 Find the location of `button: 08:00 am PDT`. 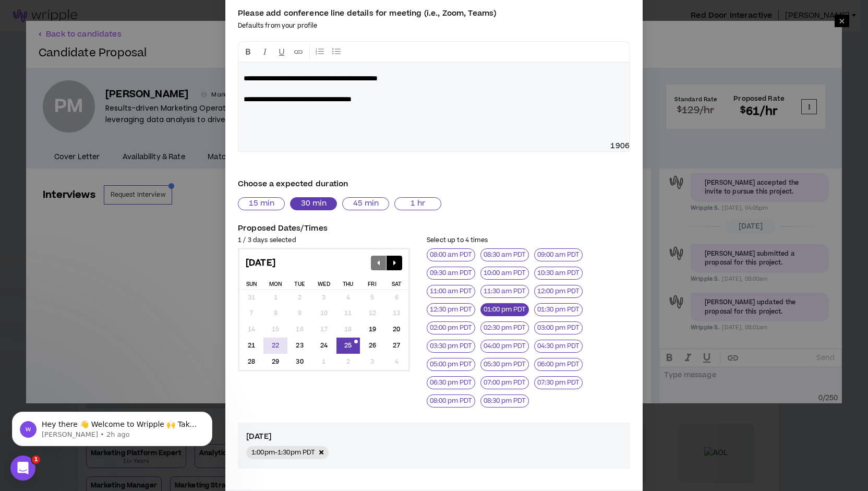

button: 08:00 am PDT is located at coordinates (450, 254).